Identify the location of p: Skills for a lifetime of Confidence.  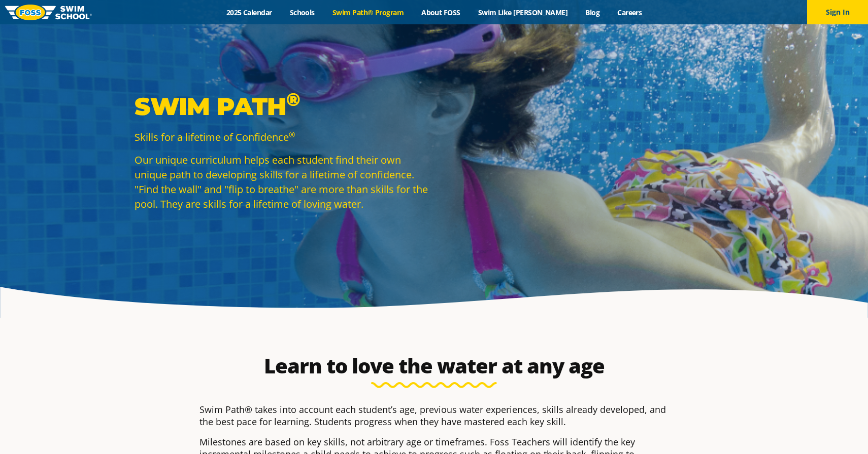
(281, 137).